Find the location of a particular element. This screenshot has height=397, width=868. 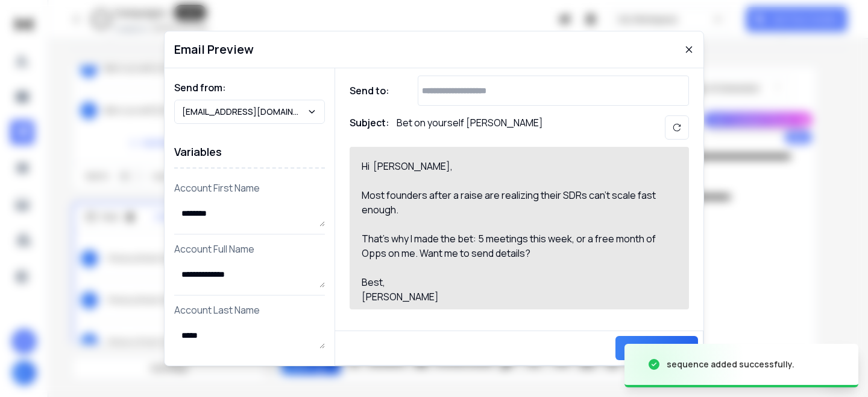

div: Best, is located at coordinates (513, 282).